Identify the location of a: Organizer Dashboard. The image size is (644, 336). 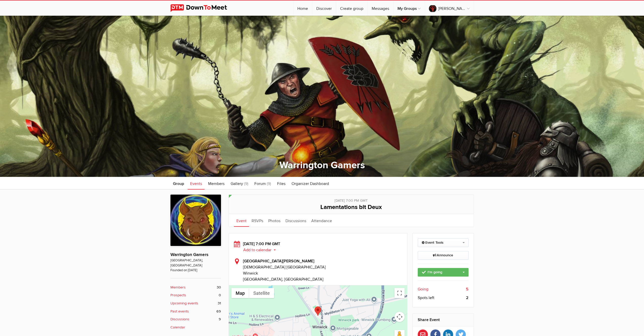
(310, 183).